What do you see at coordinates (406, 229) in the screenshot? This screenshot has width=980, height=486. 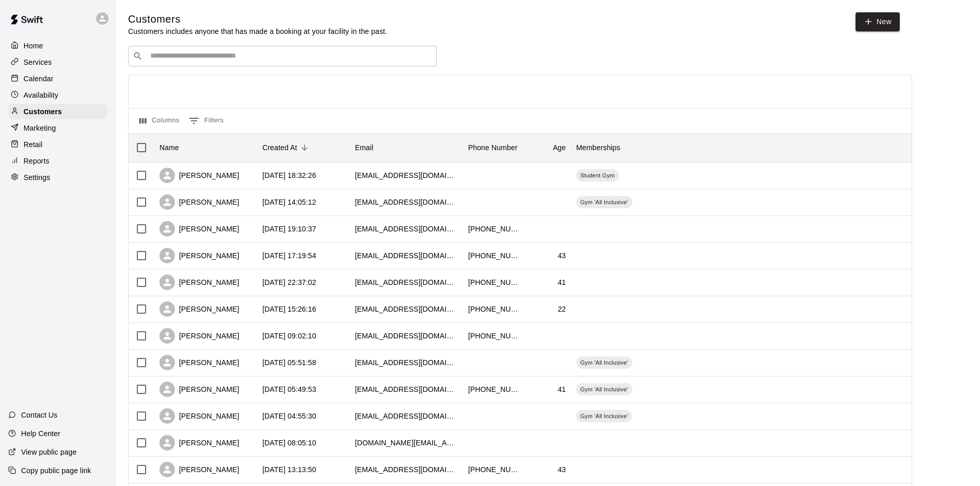 I see `div: cjkartchner@gmail.com` at bounding box center [406, 229].